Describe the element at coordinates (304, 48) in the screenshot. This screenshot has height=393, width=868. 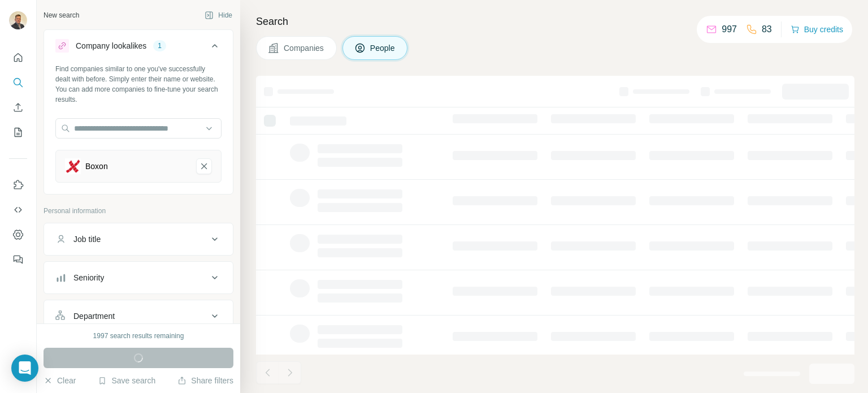
I see `span: Companies` at that location.